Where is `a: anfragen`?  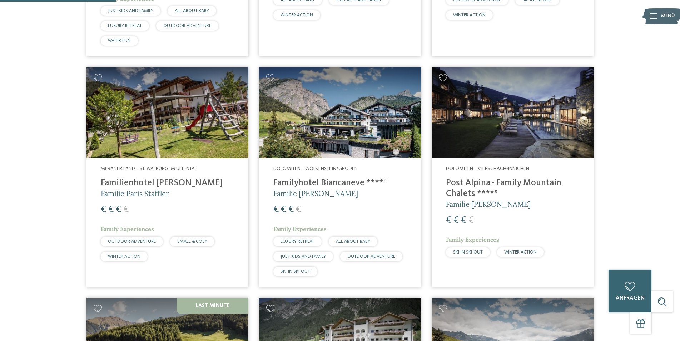 a: anfragen is located at coordinates (630, 291).